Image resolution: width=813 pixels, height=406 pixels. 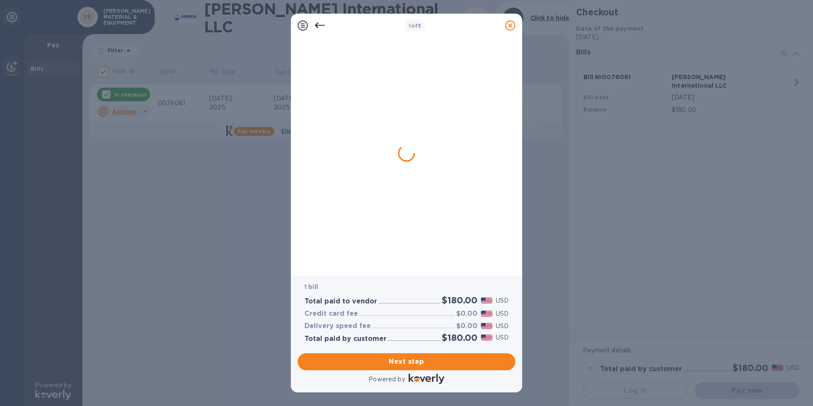 I want to click on img: Logo, so click(x=426, y=378).